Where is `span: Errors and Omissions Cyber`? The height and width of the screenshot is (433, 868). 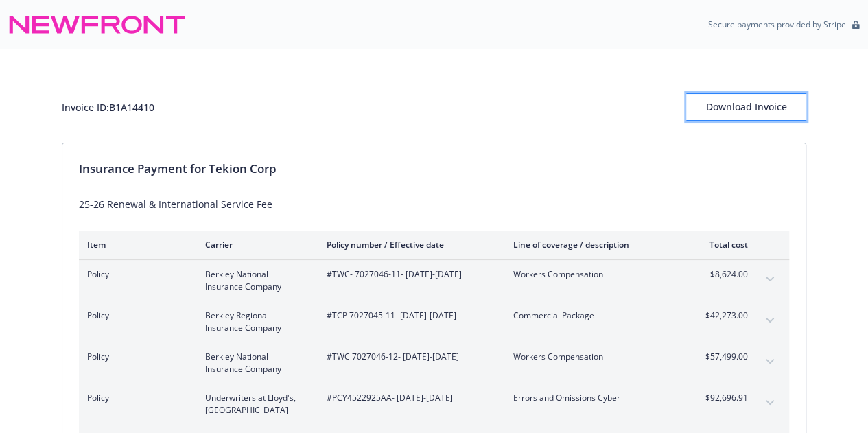 span: Errors and Omissions Cyber is located at coordinates (594, 398).